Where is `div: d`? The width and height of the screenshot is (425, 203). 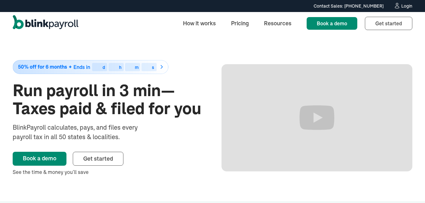 div: d is located at coordinates (104, 67).